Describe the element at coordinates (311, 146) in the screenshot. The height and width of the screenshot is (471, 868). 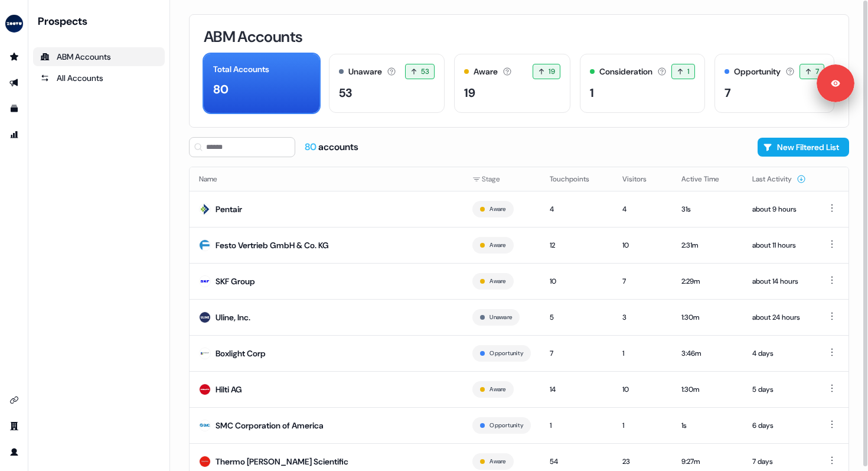
I see `span: 80` at that location.